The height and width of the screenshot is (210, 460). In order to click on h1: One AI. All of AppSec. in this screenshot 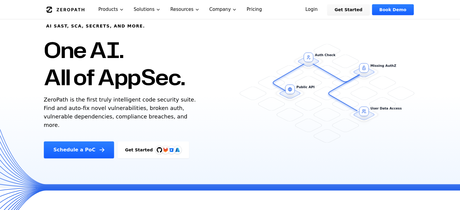, I will do `click(114, 63)`.